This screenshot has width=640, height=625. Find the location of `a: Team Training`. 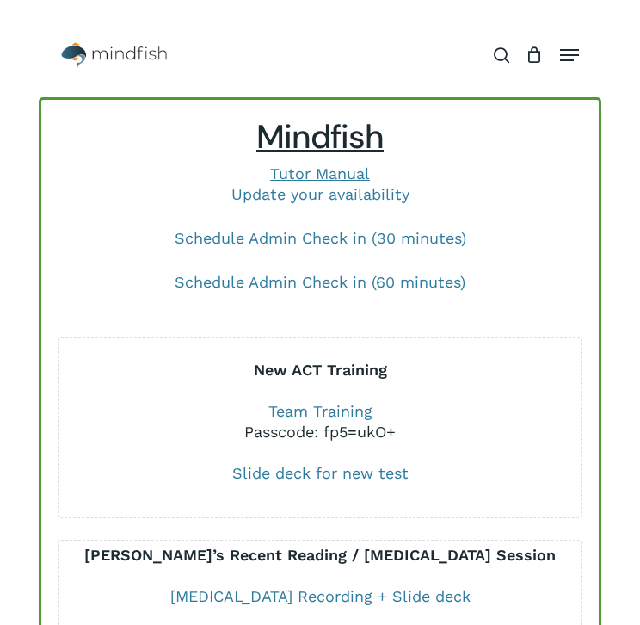

a: Team Training is located at coordinates (320, 410).